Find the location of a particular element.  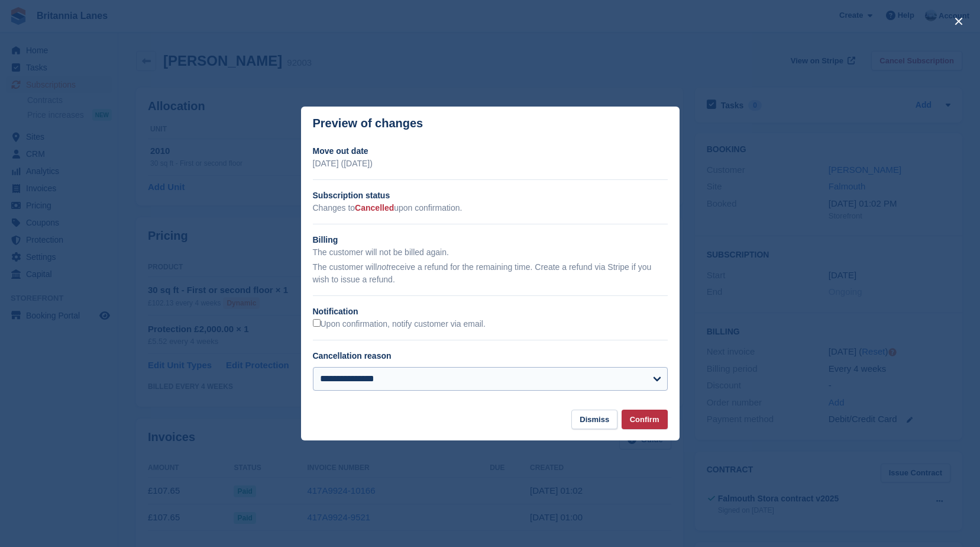

h2: Notification is located at coordinates (490, 311).